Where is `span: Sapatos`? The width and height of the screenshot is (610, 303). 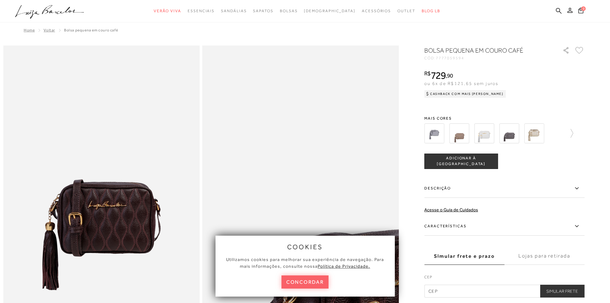
span: Sapatos is located at coordinates (263, 11).